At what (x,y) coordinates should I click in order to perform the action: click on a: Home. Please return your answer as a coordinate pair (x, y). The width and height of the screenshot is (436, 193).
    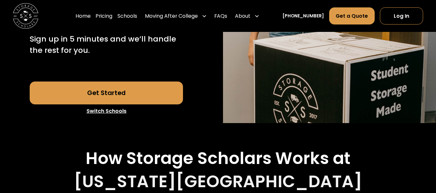
    Looking at the image, I should click on (83, 16).